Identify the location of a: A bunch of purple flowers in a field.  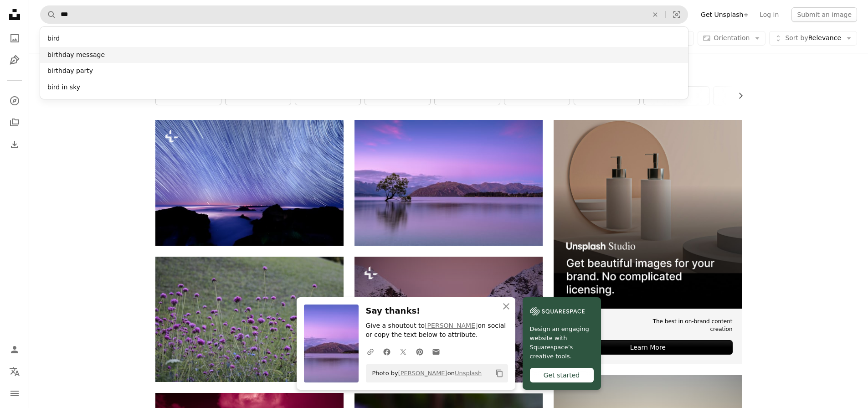
(249, 319).